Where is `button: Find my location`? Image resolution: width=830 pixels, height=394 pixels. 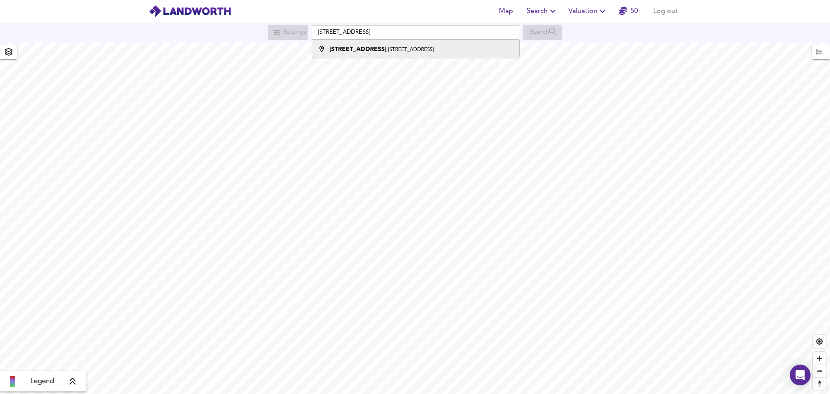
button: Find my location is located at coordinates (820, 341).